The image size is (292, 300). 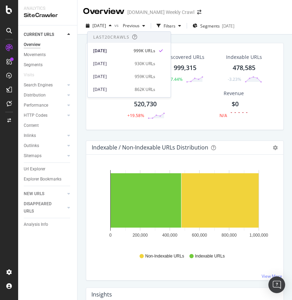 What do you see at coordinates (145, 104) in the screenshot?
I see `div: 520,730` at bounding box center [145, 104].